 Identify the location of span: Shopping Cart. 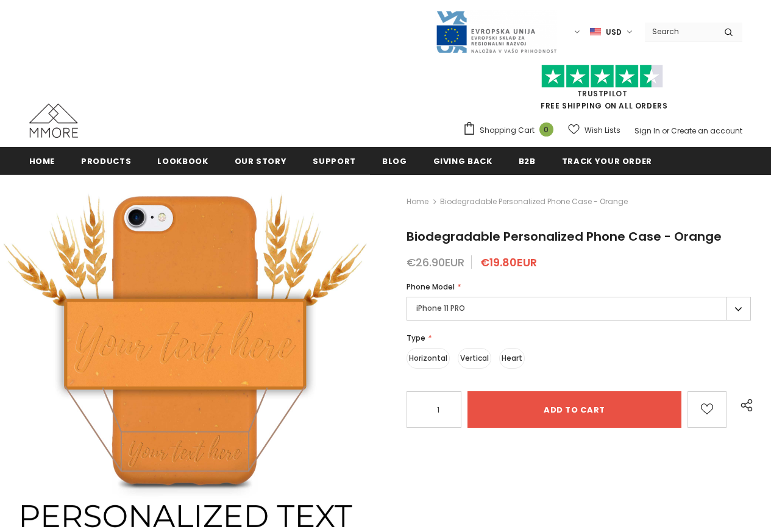
(507, 130).